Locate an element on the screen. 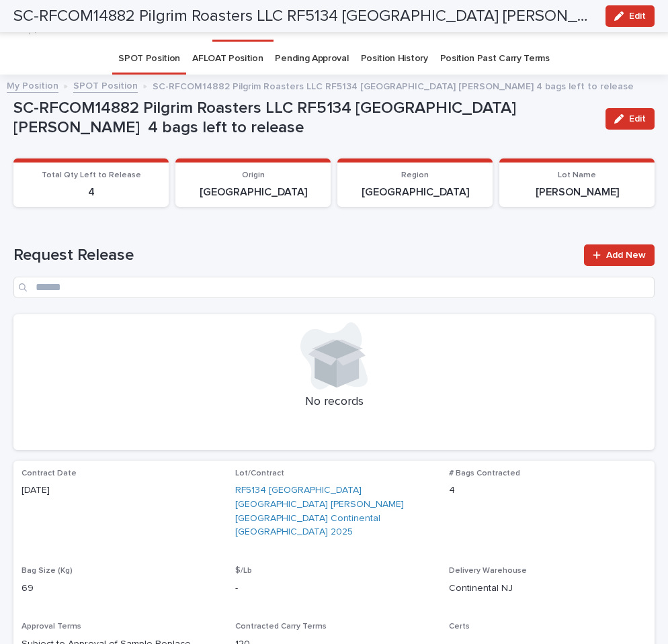 The image size is (668, 644). span: Add New is located at coordinates (626, 255).